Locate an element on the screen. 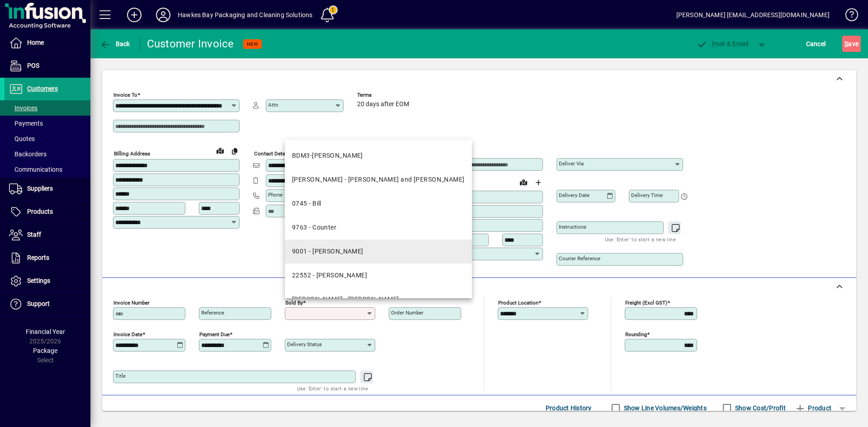 The height and width of the screenshot is (427, 868). mat-label: Courier Reference is located at coordinates (579, 258).